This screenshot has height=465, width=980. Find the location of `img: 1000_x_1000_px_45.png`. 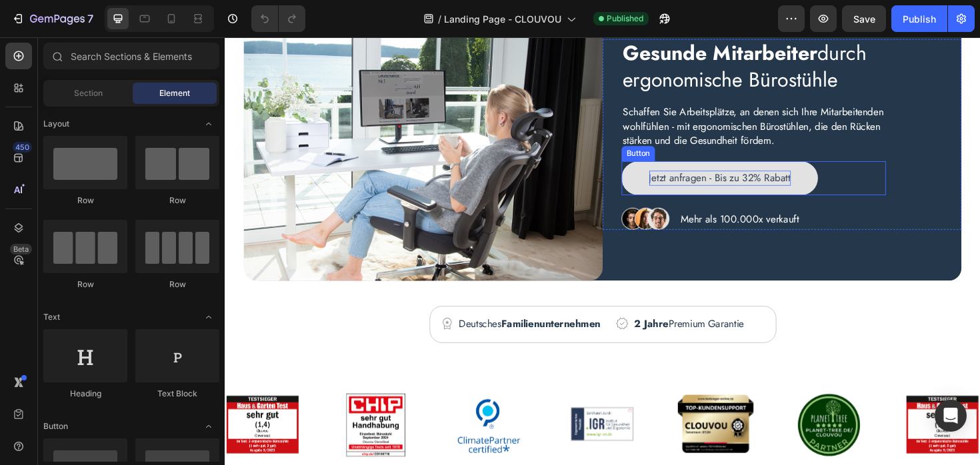

img: 1000_x_1000_px_45.png is located at coordinates (160, 410).